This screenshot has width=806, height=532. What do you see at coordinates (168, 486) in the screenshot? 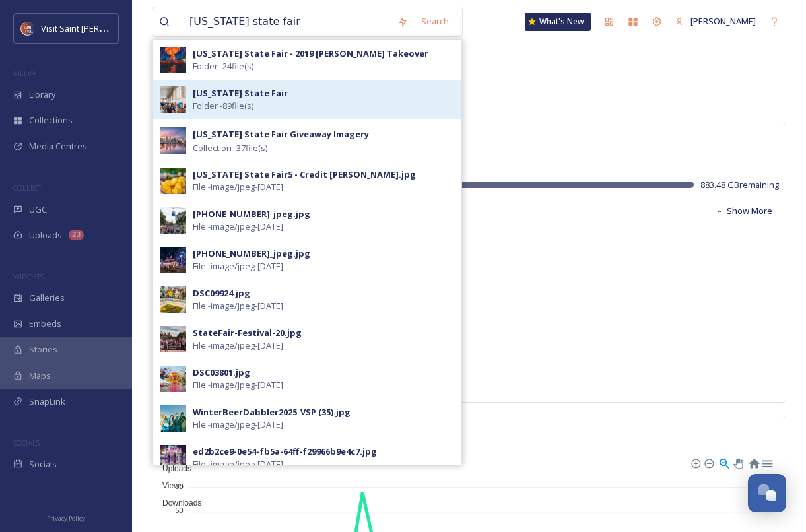
I see `span: Views` at bounding box center [168, 486].